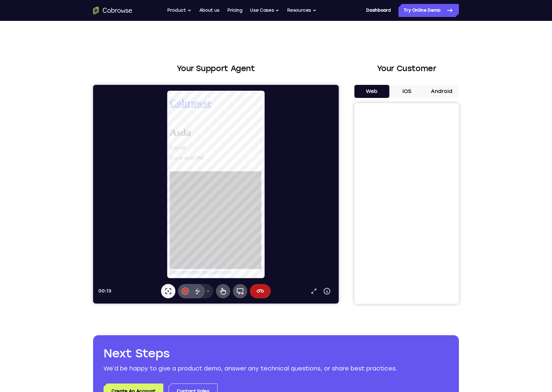 This screenshot has height=392, width=552. I want to click on a: Try Online Demo, so click(428, 10).